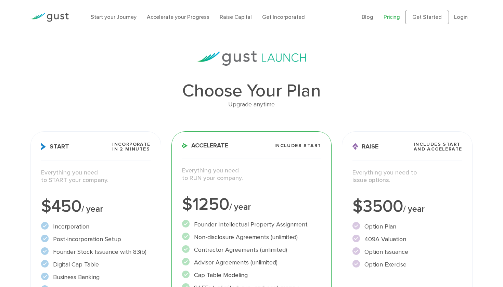 The image size is (503, 287). I want to click on li: Non-disclosure Agreements (unlimited), so click(252, 237).